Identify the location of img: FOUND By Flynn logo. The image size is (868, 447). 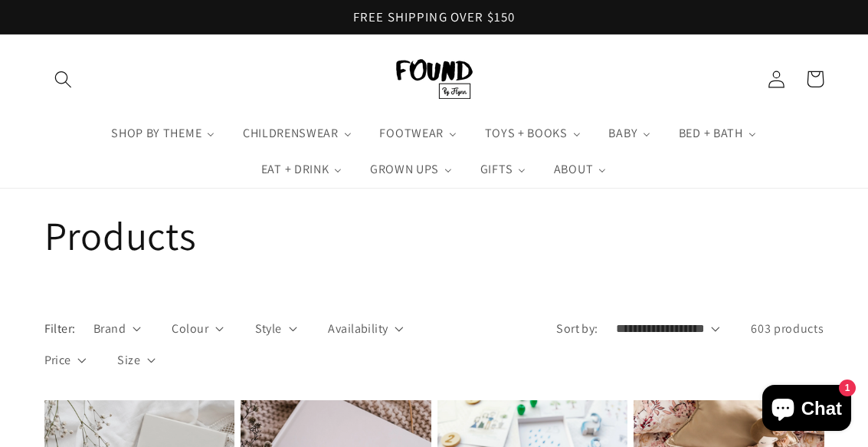
(434, 79).